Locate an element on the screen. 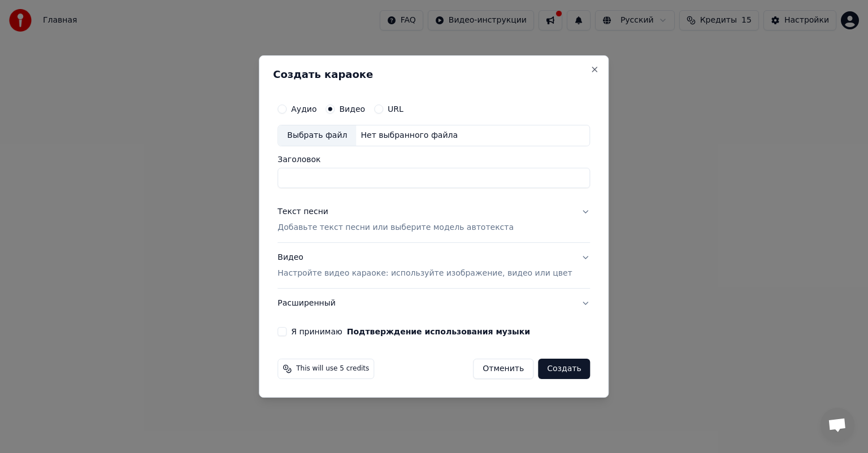 This screenshot has width=868, height=453. p: Настройте видео караоке: используйте изображение, видео или цвет is located at coordinates (424, 273).